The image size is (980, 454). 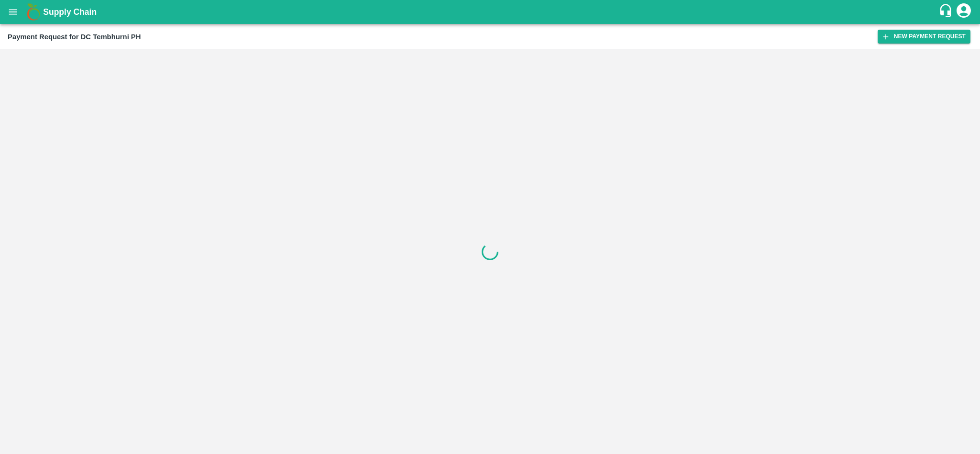 I want to click on div: customer-support, so click(x=947, y=12).